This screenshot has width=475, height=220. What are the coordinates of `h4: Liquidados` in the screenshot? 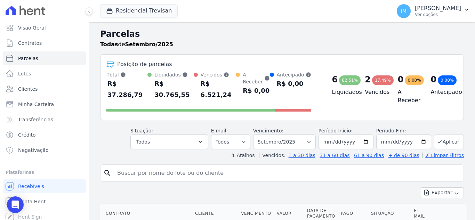 It's located at (343, 92).